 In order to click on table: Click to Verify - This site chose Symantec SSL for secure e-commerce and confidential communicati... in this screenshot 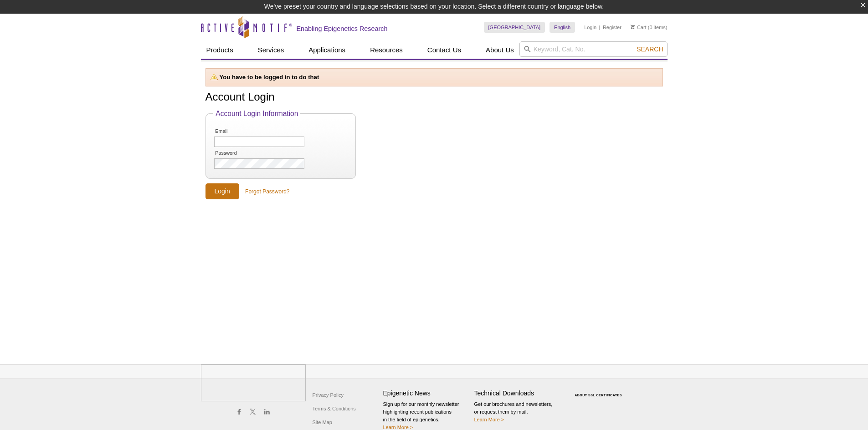, I will do `click(599, 391)`.